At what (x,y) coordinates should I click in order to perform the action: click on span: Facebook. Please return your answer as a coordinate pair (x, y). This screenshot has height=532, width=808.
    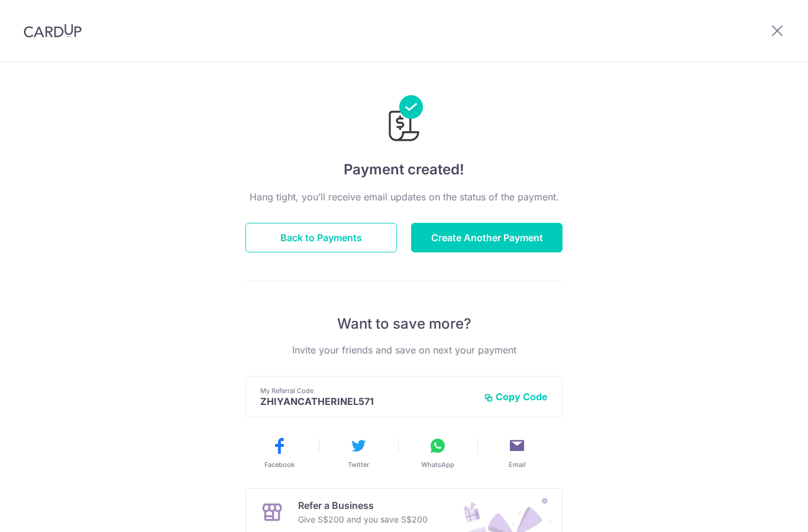
    Looking at the image, I should click on (279, 465).